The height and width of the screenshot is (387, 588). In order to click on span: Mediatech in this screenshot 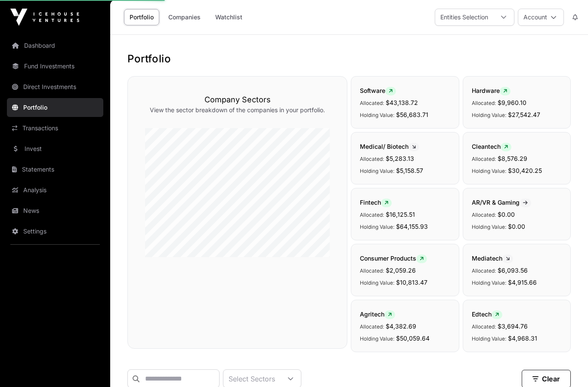, I will do `click(492, 258)`.